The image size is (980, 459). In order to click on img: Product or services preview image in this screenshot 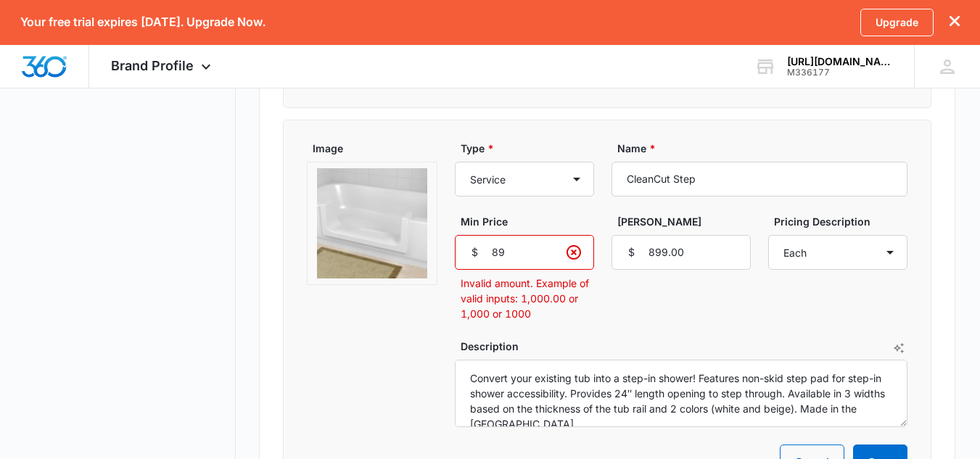, I will do `click(372, 223)`.